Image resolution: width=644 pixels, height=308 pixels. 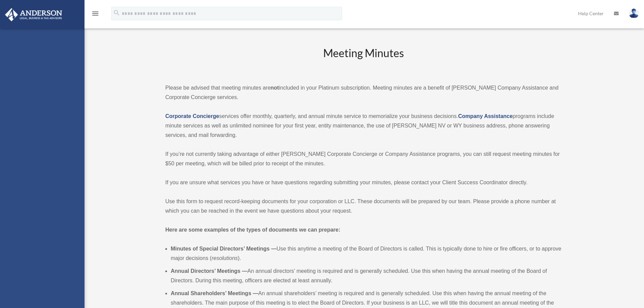 I want to click on img: Anderson Advisors Platinum Portal, so click(x=34, y=15).